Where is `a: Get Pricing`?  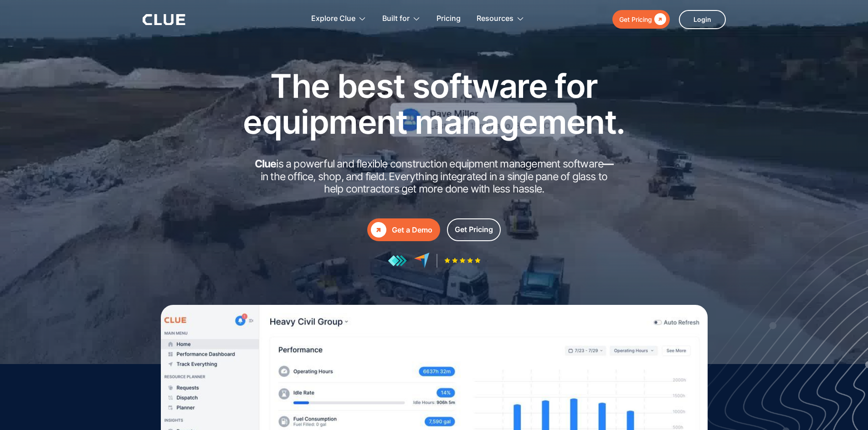
a: Get Pricing is located at coordinates (474, 230).